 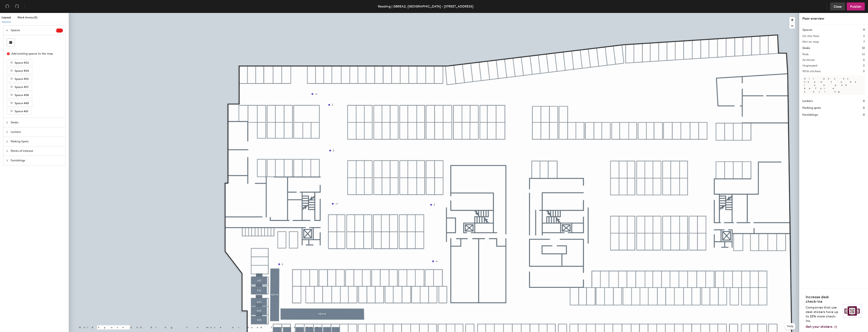 I want to click on span: Points of Interest, so click(x=37, y=151).